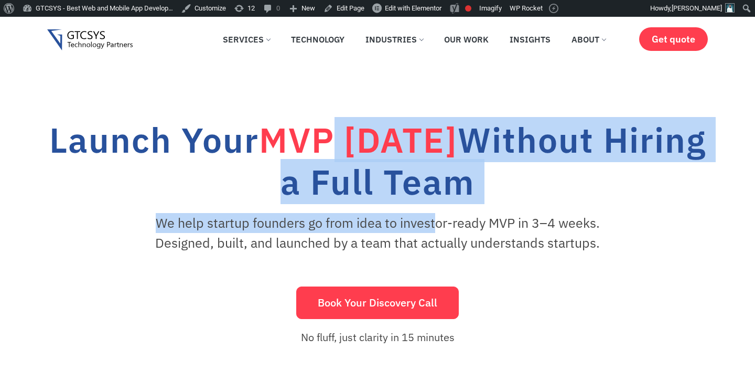  I want to click on p: We help startup founders go from idea to investor-ready MVP in 3–4 weeks. Designed, built, and la..., so click(378, 232).